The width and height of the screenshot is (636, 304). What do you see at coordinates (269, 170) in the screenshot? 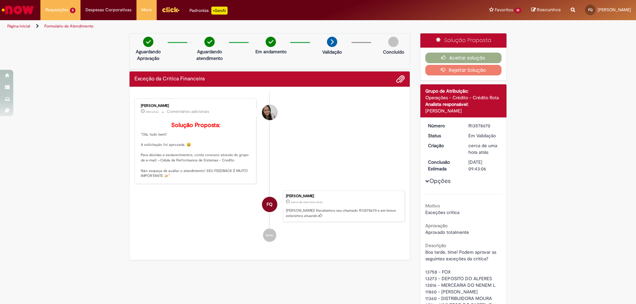
I see `ul: Histórico de tíquete` at bounding box center [269, 170].